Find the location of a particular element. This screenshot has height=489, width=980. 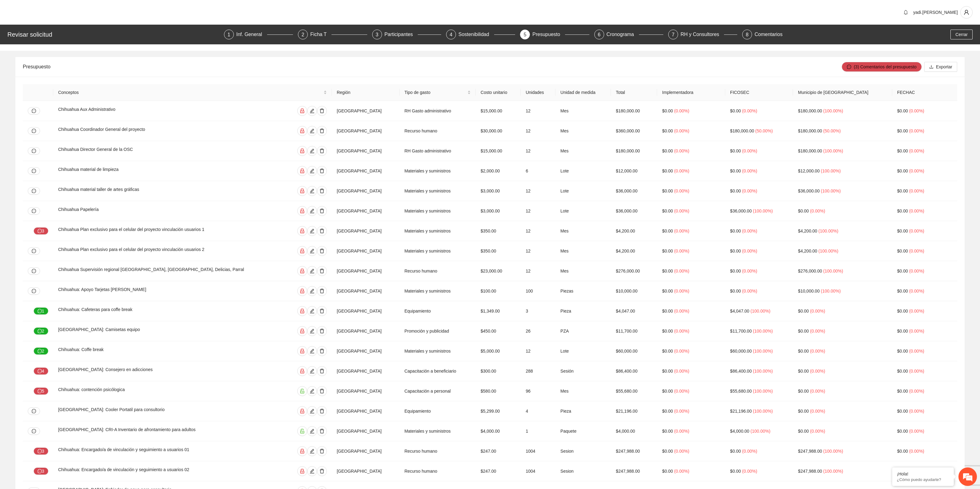

span: 4 is located at coordinates (451, 35).